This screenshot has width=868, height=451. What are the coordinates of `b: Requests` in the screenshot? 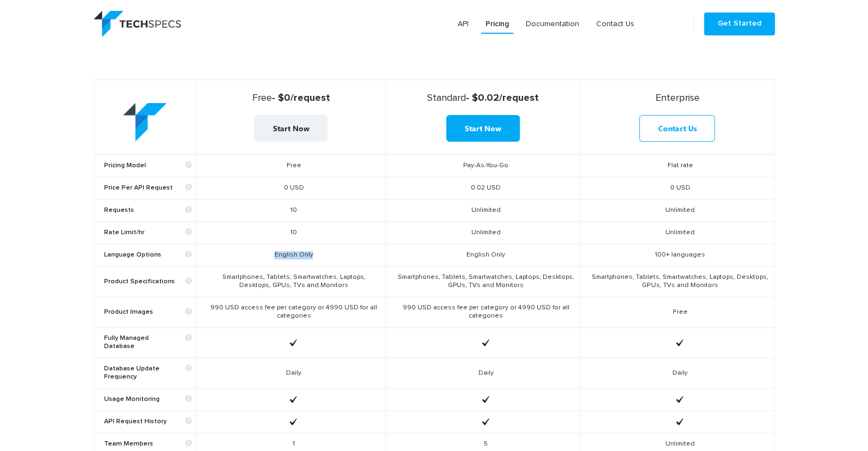 It's located at (147, 210).